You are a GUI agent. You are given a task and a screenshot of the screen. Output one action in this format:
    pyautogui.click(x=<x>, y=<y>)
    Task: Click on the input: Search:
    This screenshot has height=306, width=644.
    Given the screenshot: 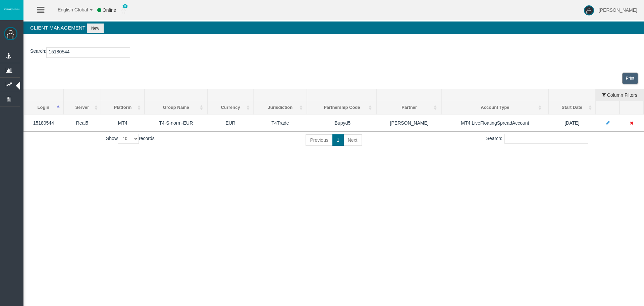 What is the action you would take?
    pyautogui.click(x=546, y=139)
    